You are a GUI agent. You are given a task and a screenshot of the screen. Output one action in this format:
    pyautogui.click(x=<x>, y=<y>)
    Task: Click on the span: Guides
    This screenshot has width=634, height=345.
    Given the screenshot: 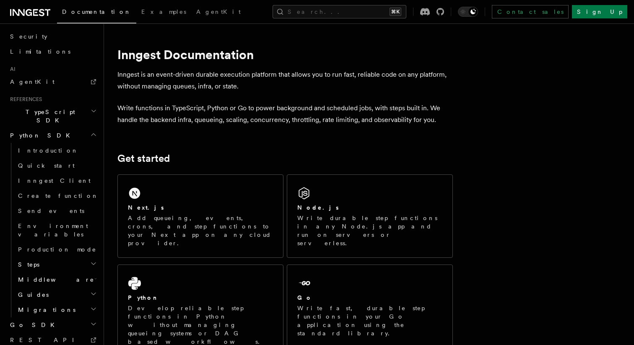 What is the action you would take?
    pyautogui.click(x=31, y=295)
    